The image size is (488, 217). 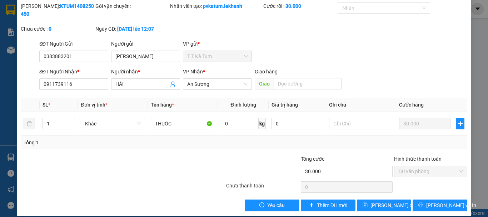 What do you see at coordinates (106, 143) in the screenshot?
I see `div: Tổng: 1` at bounding box center [106, 143].